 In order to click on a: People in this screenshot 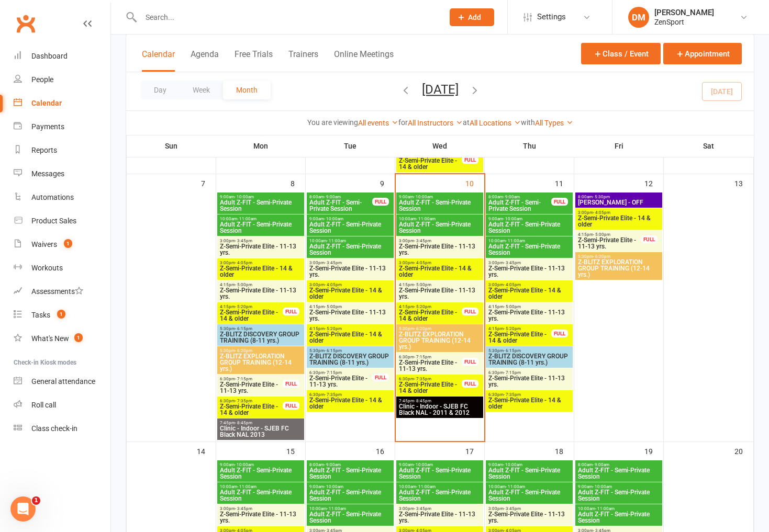, I will do `click(62, 79)`.